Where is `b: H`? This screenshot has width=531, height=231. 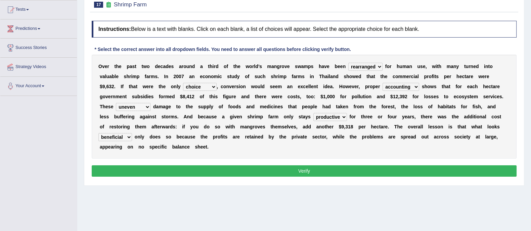 b: H is located at coordinates (341, 87).